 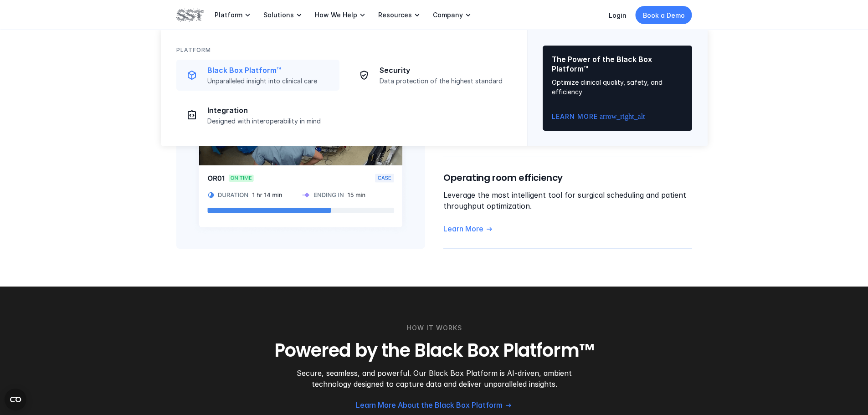 What do you see at coordinates (271, 70) in the screenshot?
I see `p: Black Box Platform™` at bounding box center [271, 70].